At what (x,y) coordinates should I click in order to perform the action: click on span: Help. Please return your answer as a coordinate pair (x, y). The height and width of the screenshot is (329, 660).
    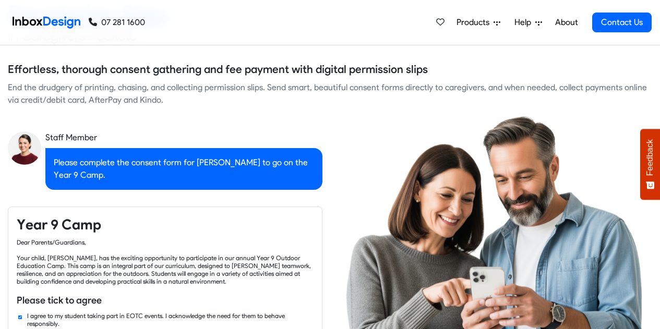
    Looking at the image, I should click on (525, 22).